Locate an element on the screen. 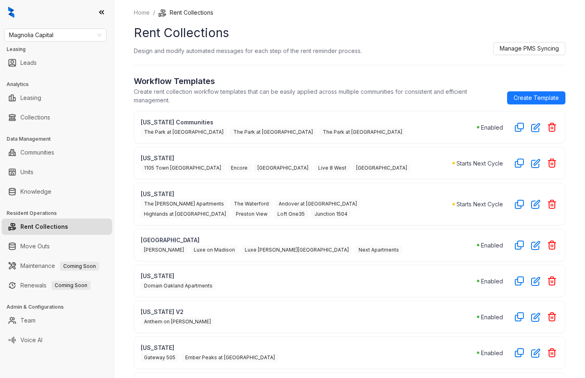 The width and height of the screenshot is (585, 378). a: Collections is located at coordinates (35, 117).